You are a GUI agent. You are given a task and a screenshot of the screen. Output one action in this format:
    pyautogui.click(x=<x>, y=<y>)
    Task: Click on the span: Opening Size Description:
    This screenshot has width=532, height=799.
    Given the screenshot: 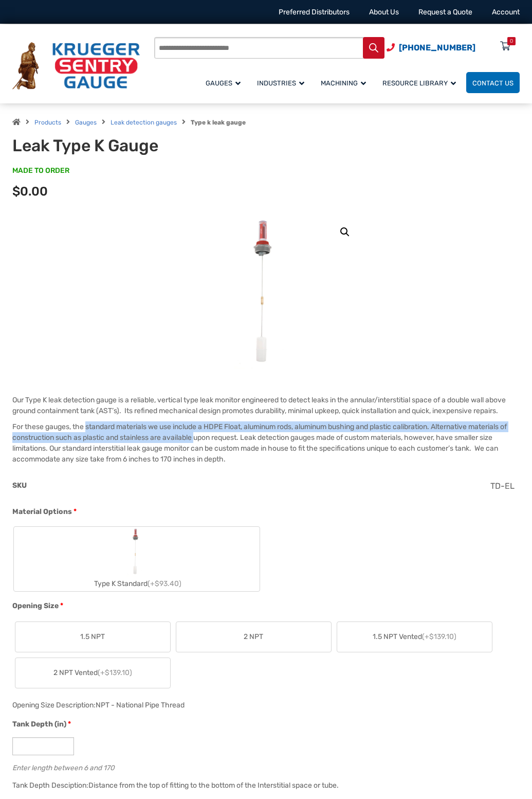 What is the action you would take?
    pyautogui.click(x=54, y=705)
    